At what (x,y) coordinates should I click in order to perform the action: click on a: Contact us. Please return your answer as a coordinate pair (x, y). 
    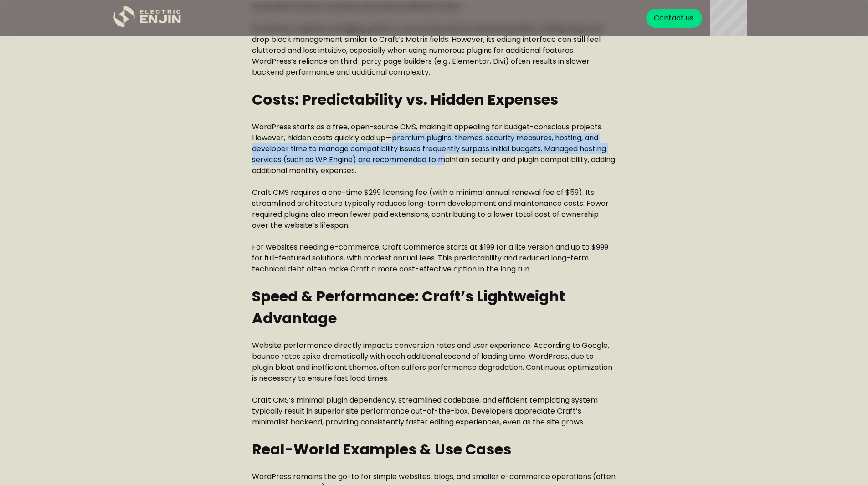
    Looking at the image, I should click on (674, 18).